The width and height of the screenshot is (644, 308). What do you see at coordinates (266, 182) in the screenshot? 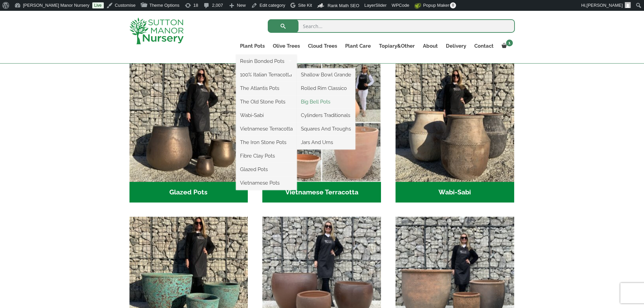
I see `a: Vietnamese Pots` at bounding box center [266, 182].